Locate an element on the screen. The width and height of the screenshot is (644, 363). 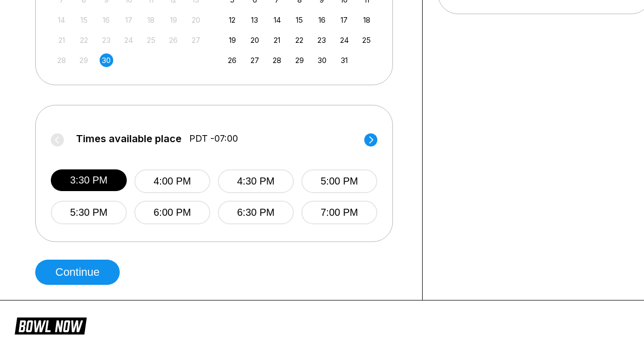
div: Choose Tuesday, October 28th, 2025 is located at coordinates (276, 60).